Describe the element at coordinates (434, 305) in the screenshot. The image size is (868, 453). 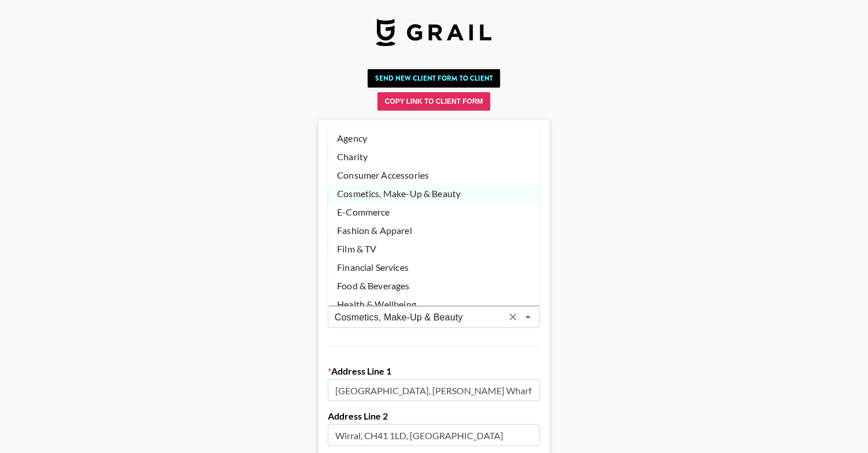
I see `li: Health & Wellbeing` at that location.